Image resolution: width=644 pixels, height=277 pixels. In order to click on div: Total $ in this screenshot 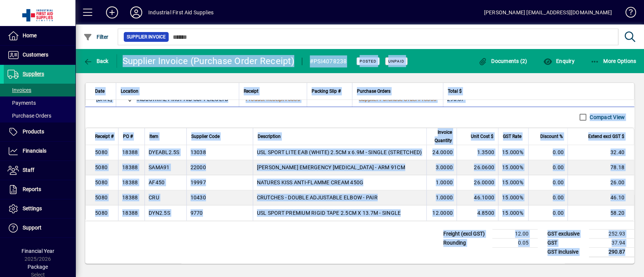, I will do `click(536, 91)`.